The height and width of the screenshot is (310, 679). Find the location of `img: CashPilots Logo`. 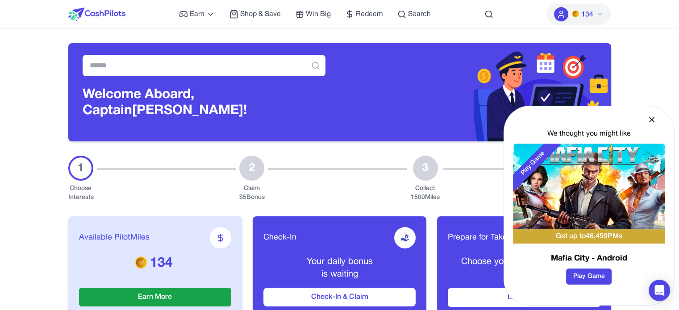

img: CashPilots Logo is located at coordinates (97, 14).